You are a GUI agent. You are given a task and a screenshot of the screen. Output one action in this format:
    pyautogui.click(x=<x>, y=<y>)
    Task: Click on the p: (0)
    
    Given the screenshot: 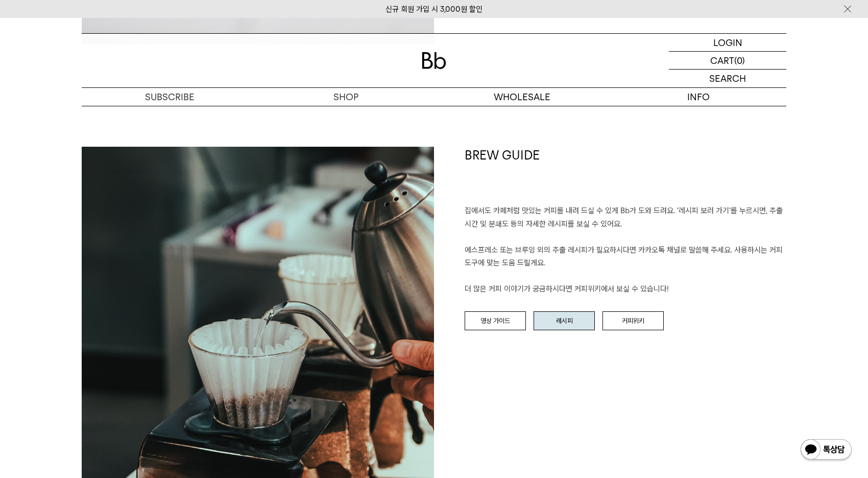 What is the action you would take?
    pyautogui.click(x=739, y=60)
    